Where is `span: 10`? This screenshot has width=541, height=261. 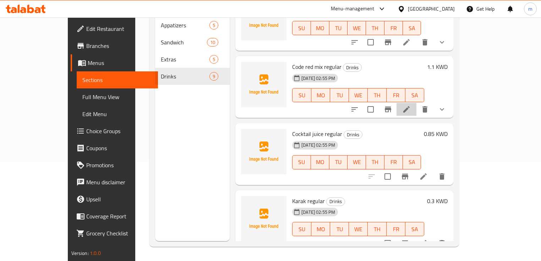 span: 10 is located at coordinates (213, 42).